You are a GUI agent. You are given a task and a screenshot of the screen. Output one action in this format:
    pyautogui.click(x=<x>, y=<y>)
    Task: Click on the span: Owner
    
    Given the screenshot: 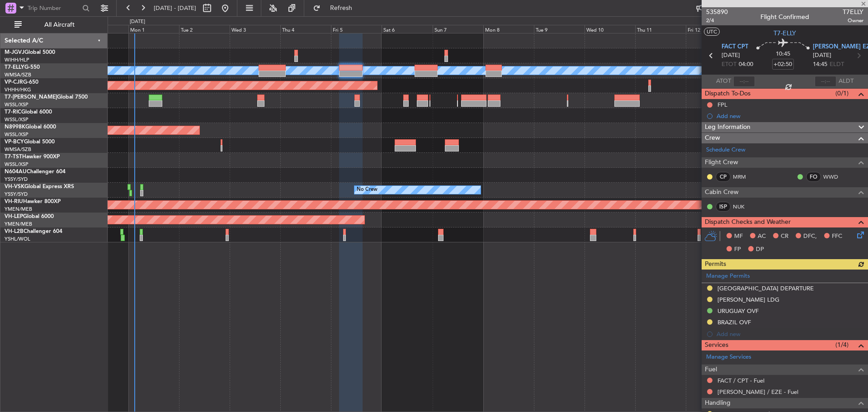 What is the action you would take?
    pyautogui.click(x=853, y=21)
    